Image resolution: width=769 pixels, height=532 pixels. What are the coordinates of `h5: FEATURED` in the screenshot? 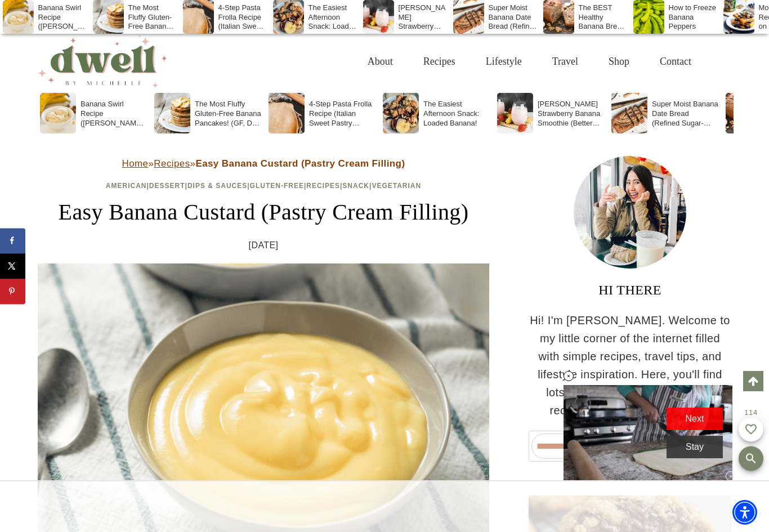 It's located at (630, 478).